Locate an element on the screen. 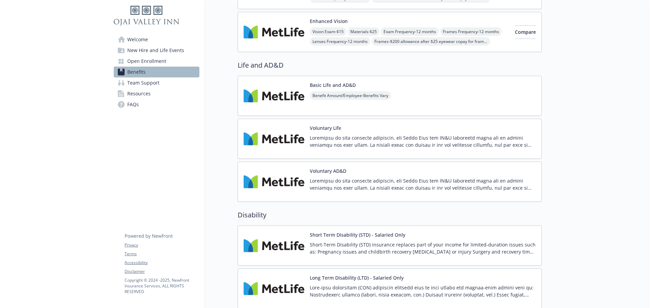 This screenshot has height=308, width=650. span: Resources is located at coordinates (139, 94).